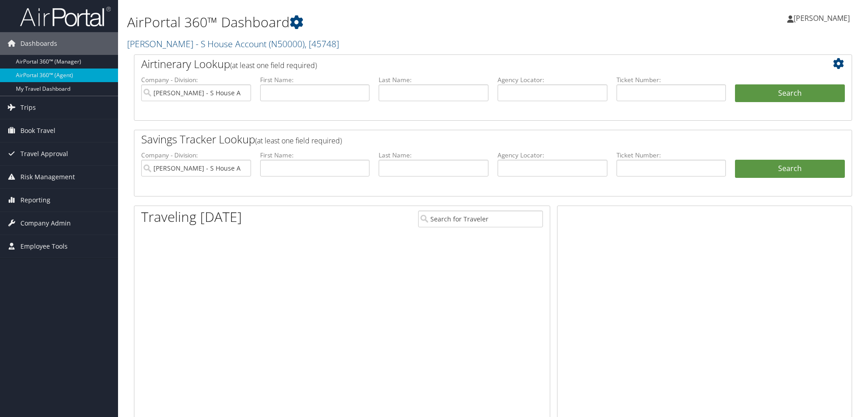 The width and height of the screenshot is (868, 417). I want to click on span: Reporting, so click(36, 200).